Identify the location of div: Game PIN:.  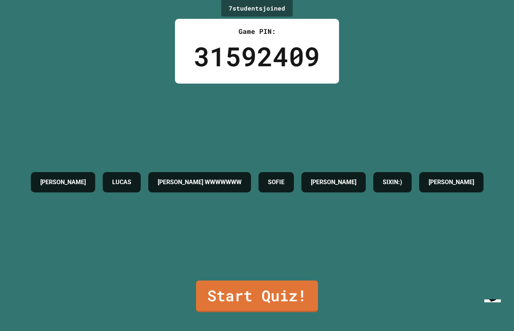
(257, 31).